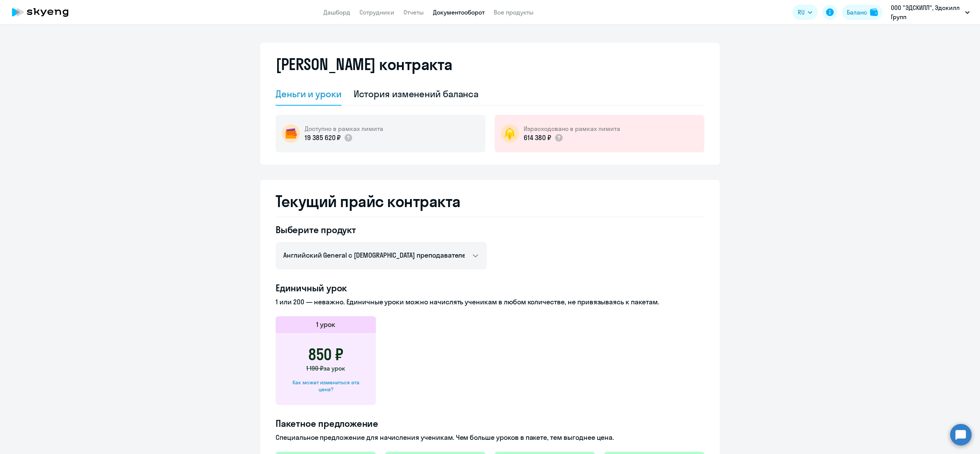 This screenshot has width=980, height=454. Describe the element at coordinates (537, 138) in the screenshot. I see `p: 614 380 ₽` at that location.